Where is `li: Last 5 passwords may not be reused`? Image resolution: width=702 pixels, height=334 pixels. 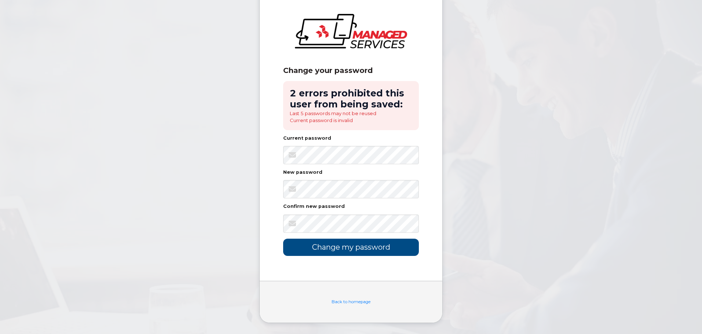
li: Last 5 passwords may not be reused is located at coordinates (351, 113).